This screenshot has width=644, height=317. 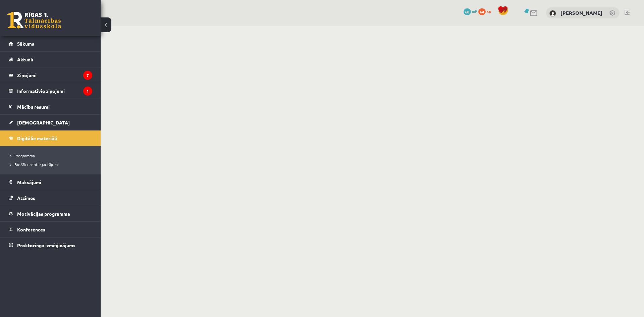 What do you see at coordinates (489, 11) in the screenshot?
I see `span: xp` at bounding box center [489, 11].